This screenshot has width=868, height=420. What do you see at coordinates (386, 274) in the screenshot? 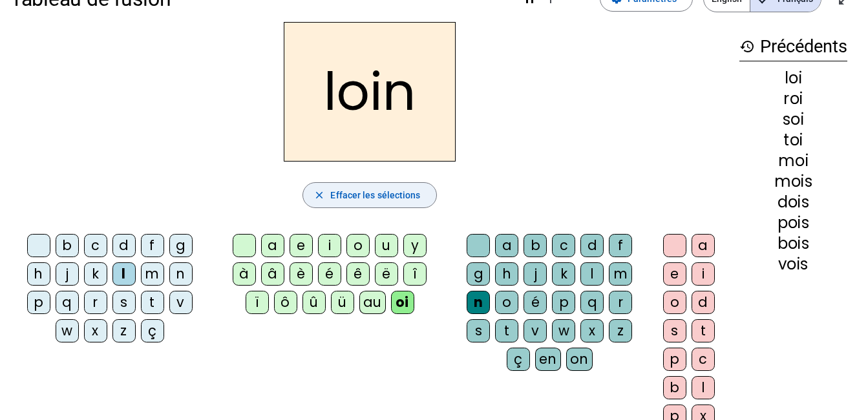
I see `div: ë` at bounding box center [386, 274].